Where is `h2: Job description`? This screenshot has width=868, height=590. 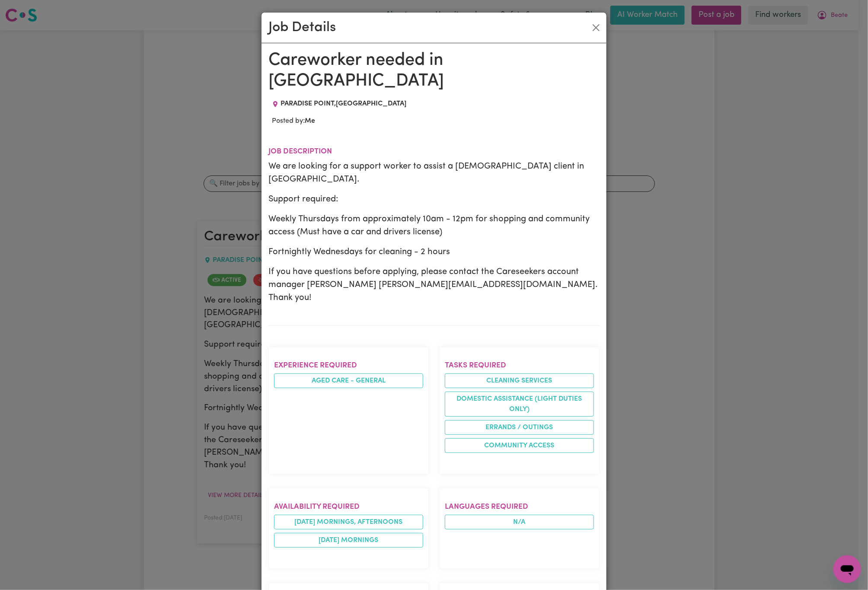 h2: Job description is located at coordinates (434, 151).